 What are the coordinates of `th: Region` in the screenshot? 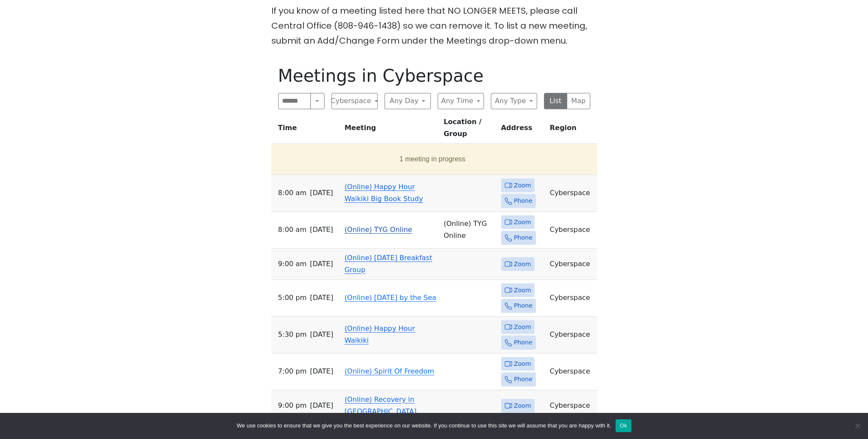 It's located at (571, 129).